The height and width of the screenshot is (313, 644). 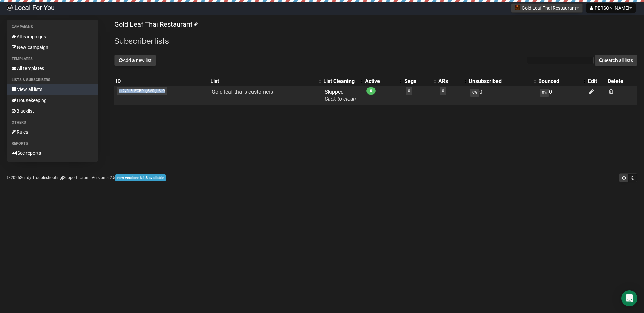 I want to click on span: Skipped, so click(x=340, y=95).